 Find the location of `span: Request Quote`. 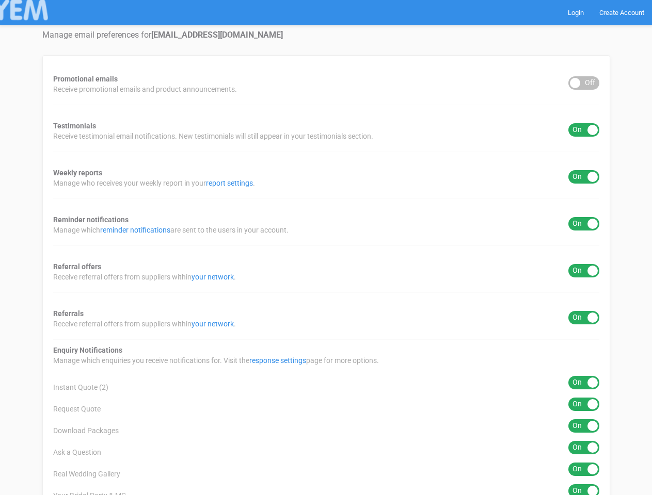

span: Request Quote is located at coordinates (77, 409).